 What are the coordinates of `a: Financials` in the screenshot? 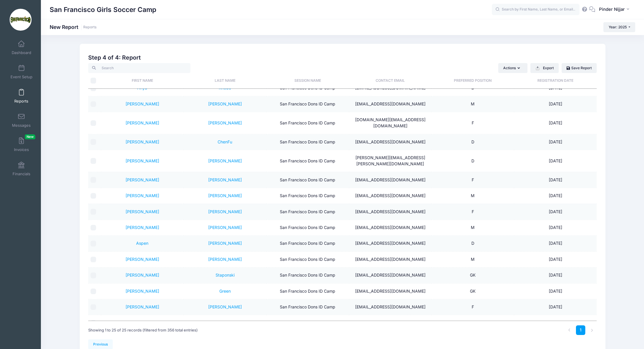 It's located at (21, 169).